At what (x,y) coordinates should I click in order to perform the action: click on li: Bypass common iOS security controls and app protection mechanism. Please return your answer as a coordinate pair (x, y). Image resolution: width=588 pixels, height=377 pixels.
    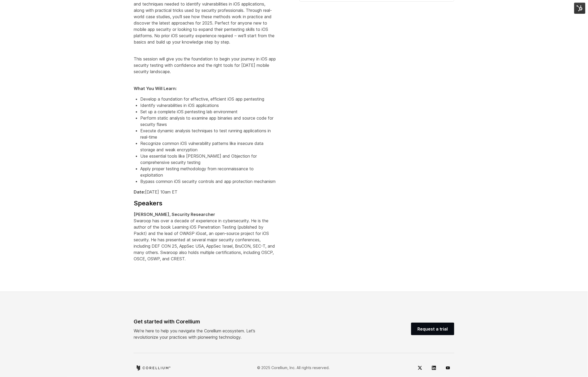
    Looking at the image, I should click on (208, 182).